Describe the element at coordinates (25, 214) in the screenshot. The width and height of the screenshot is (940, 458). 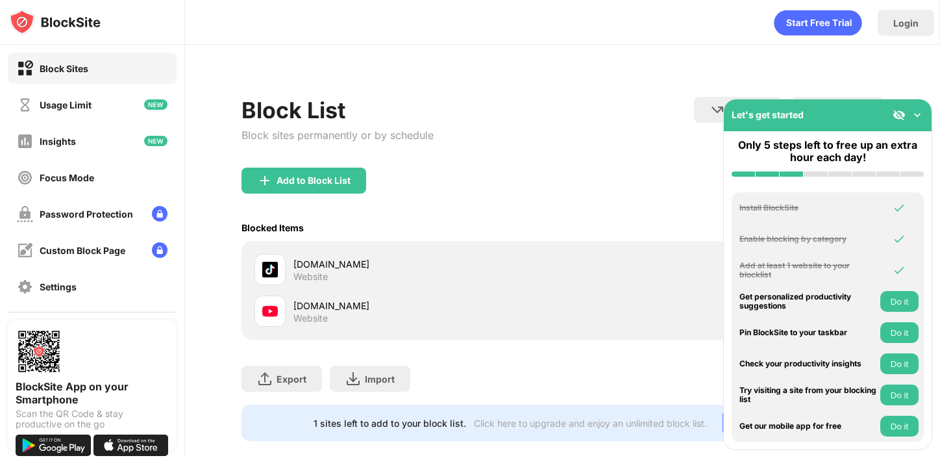
I see `img: password-protection-off.svg` at that location.